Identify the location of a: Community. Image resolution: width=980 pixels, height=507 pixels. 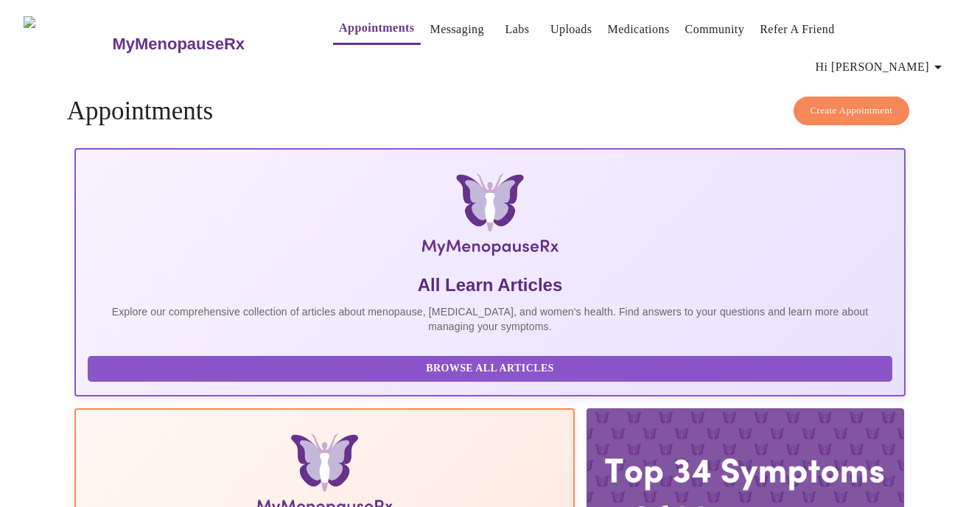
(714, 29).